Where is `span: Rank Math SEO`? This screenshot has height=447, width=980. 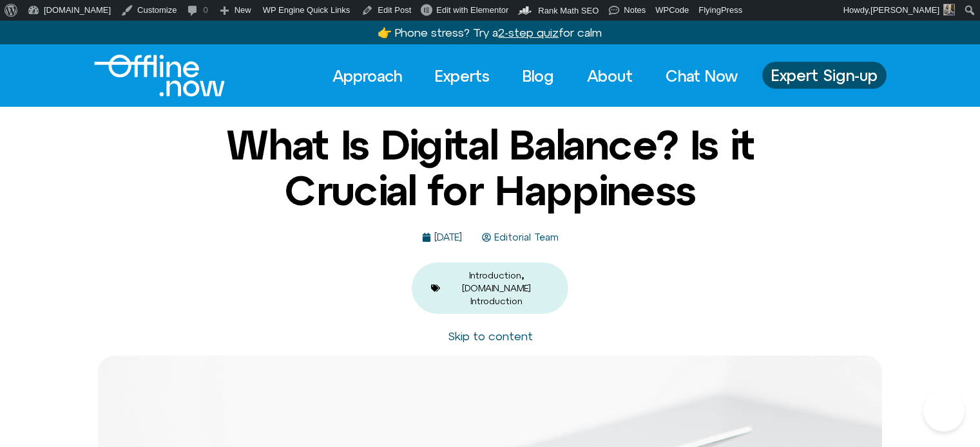 span: Rank Math SEO is located at coordinates (569, 11).